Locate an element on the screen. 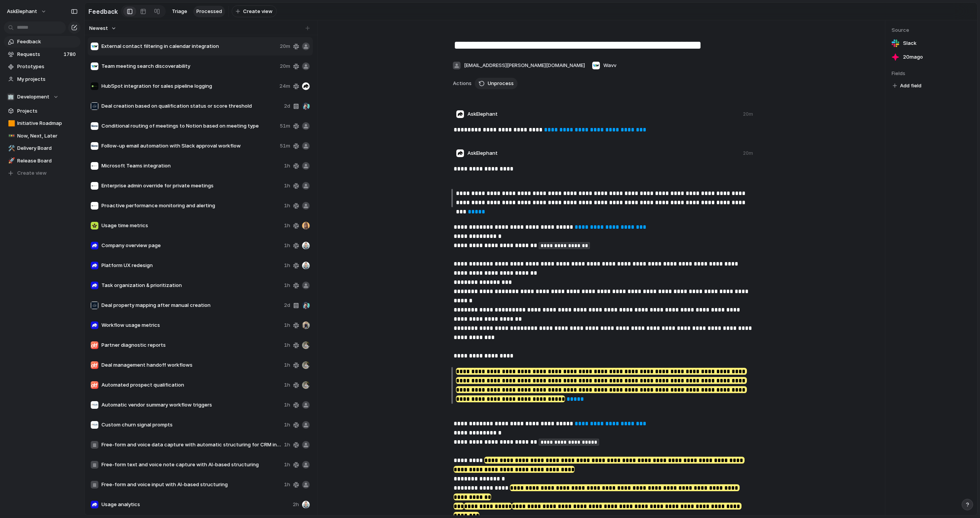 Image resolution: width=980 pixels, height=518 pixels. a: Triage is located at coordinates (180, 12).